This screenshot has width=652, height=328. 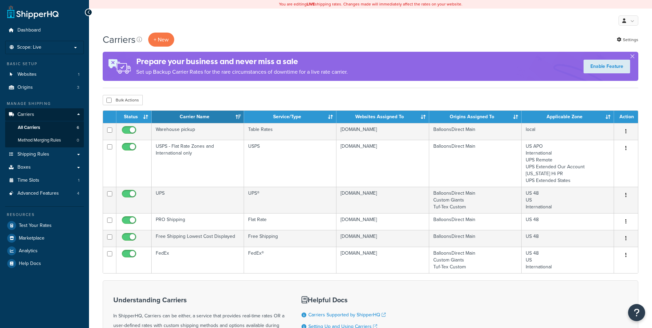 What do you see at coordinates (45, 103) in the screenshot?
I see `div: Manage Shipping` at bounding box center [45, 103].